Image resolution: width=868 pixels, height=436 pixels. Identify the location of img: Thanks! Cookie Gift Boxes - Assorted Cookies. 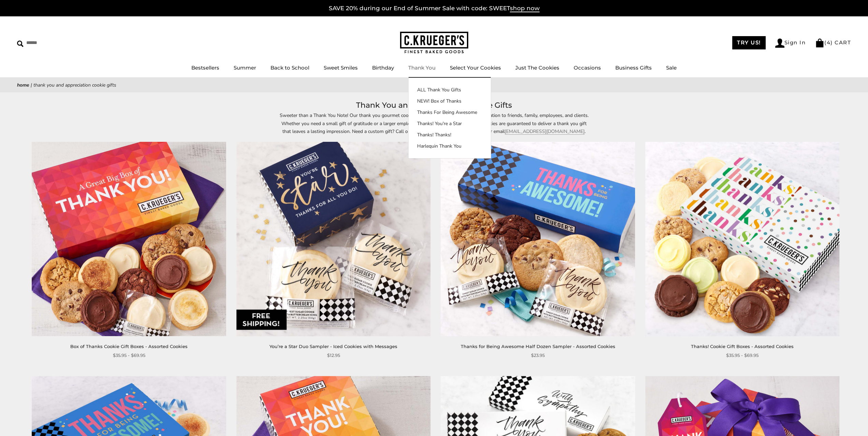
(742, 239).